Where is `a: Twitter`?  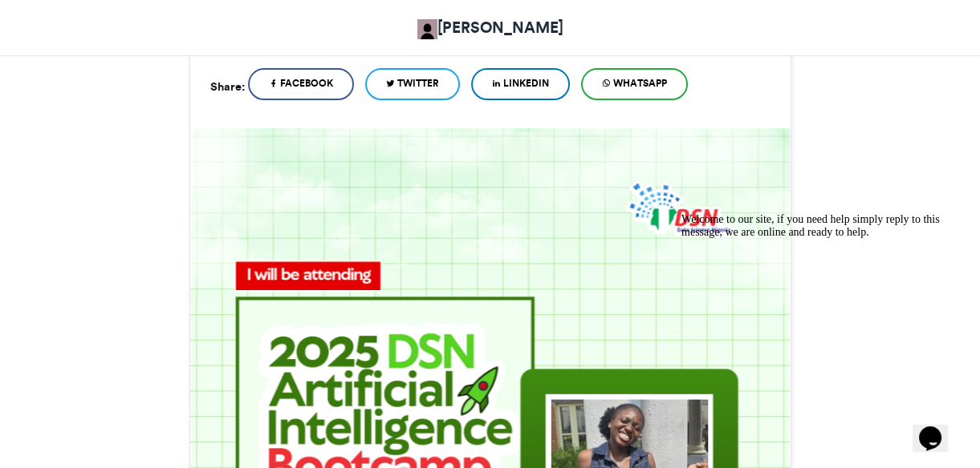 a: Twitter is located at coordinates (412, 84).